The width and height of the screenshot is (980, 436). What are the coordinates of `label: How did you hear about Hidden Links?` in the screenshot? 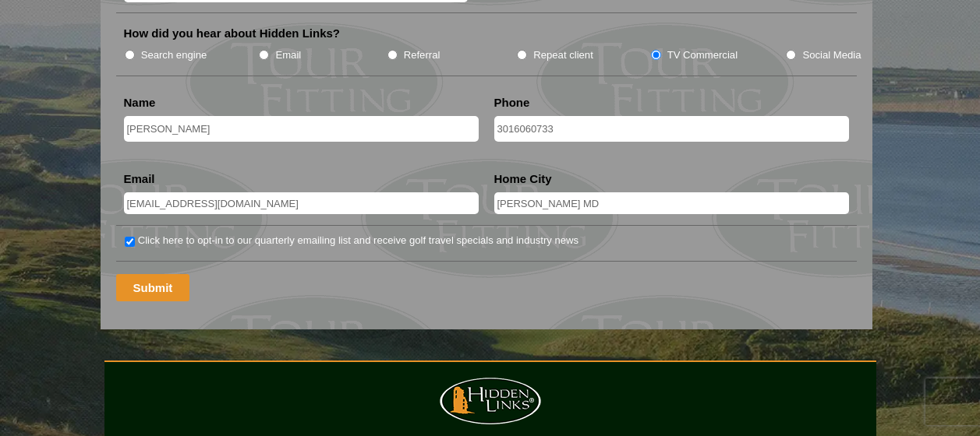 It's located at (232, 33).